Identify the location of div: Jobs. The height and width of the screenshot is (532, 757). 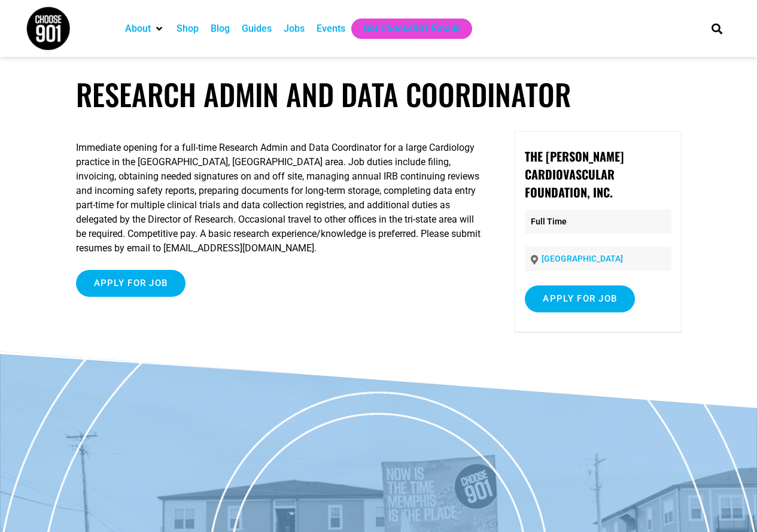
(294, 29).